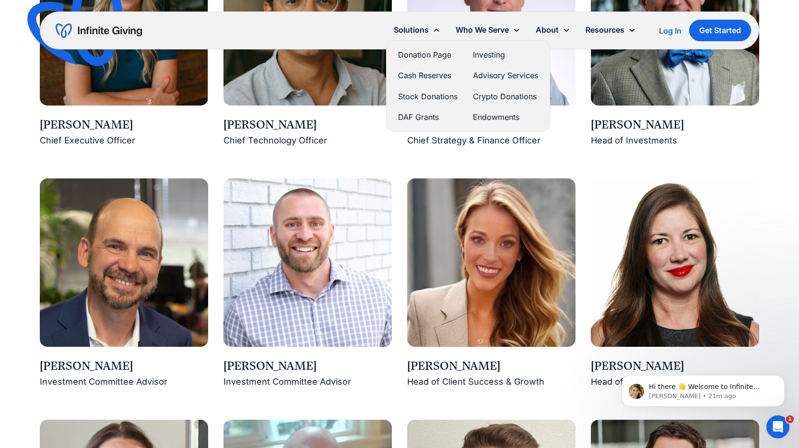 The width and height of the screenshot is (799, 448). Describe the element at coordinates (670, 31) in the screenshot. I see `div: Log In` at that location.